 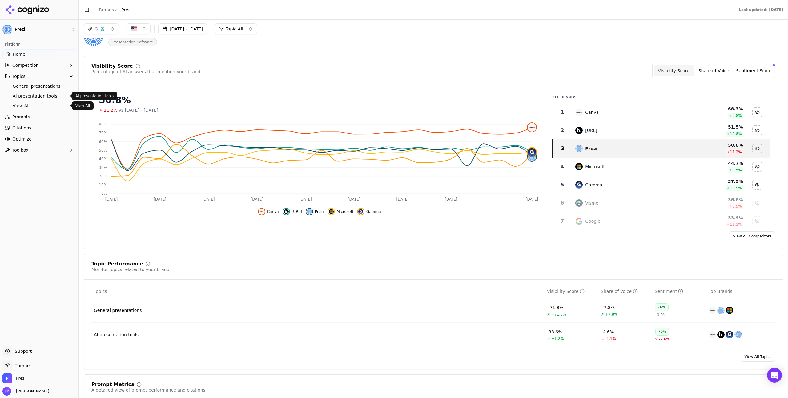 I want to click on a: View All, so click(x=39, y=106).